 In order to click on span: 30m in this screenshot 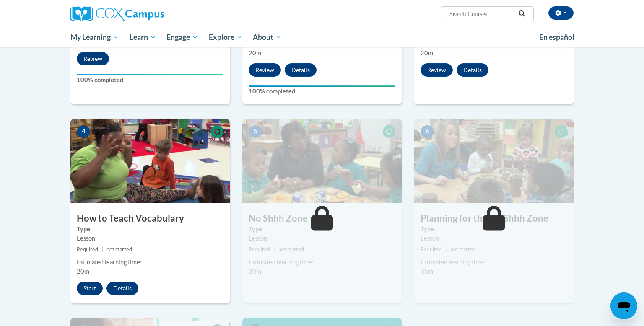, I will do `click(255, 271)`.